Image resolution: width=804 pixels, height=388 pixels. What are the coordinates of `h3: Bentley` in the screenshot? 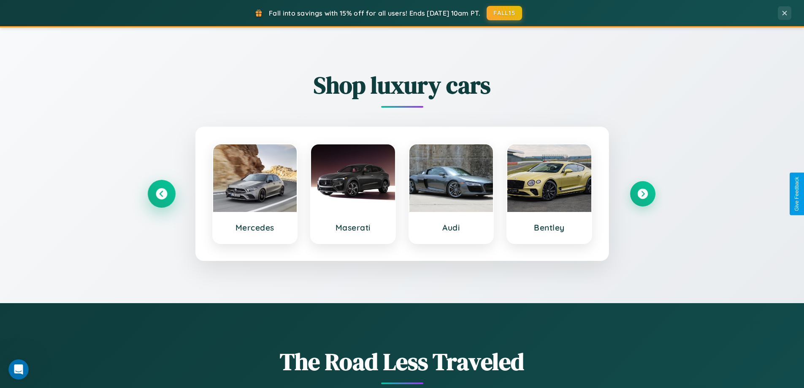 It's located at (549, 227).